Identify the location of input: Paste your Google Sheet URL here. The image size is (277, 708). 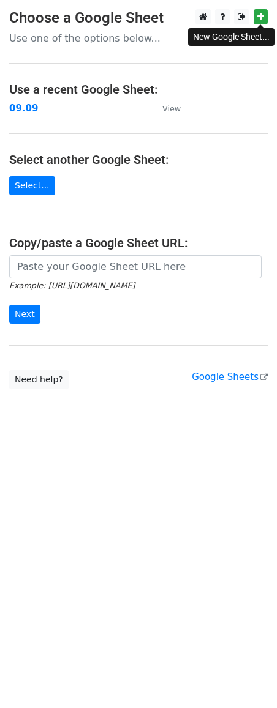
(135, 267).